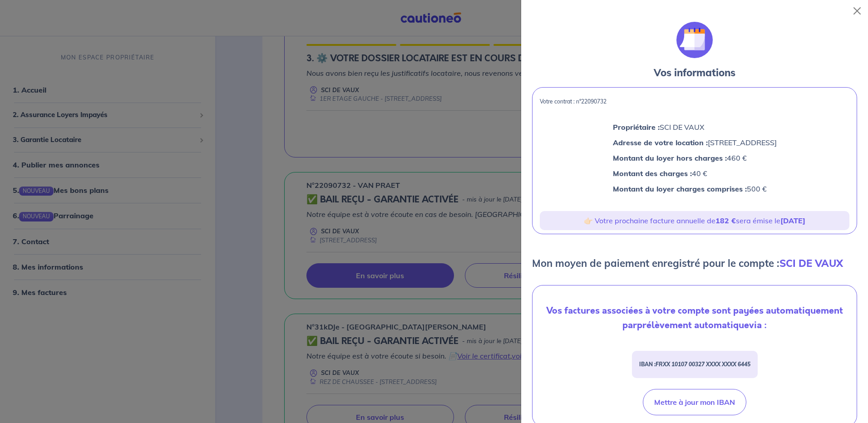  Describe the element at coordinates (693, 325) in the screenshot. I see `strong: prélèvement automatique` at that location.